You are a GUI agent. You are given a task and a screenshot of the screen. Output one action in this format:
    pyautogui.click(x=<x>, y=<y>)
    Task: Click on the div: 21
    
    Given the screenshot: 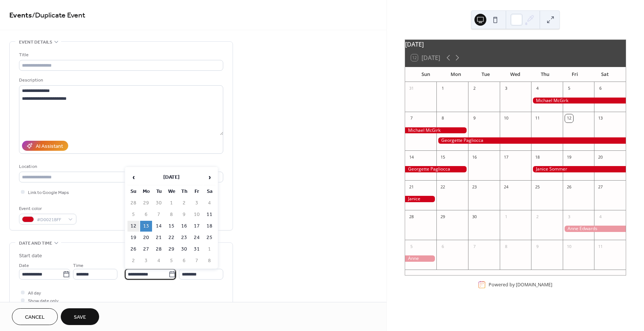 What is the action you would take?
    pyautogui.click(x=411, y=187)
    